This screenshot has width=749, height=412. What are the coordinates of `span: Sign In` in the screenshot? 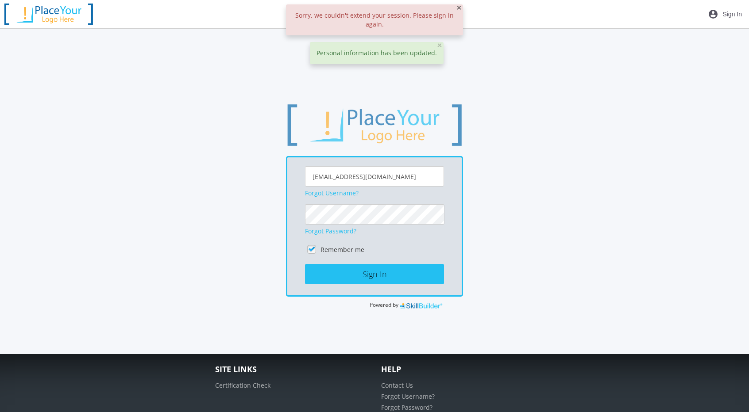 It's located at (732, 14).